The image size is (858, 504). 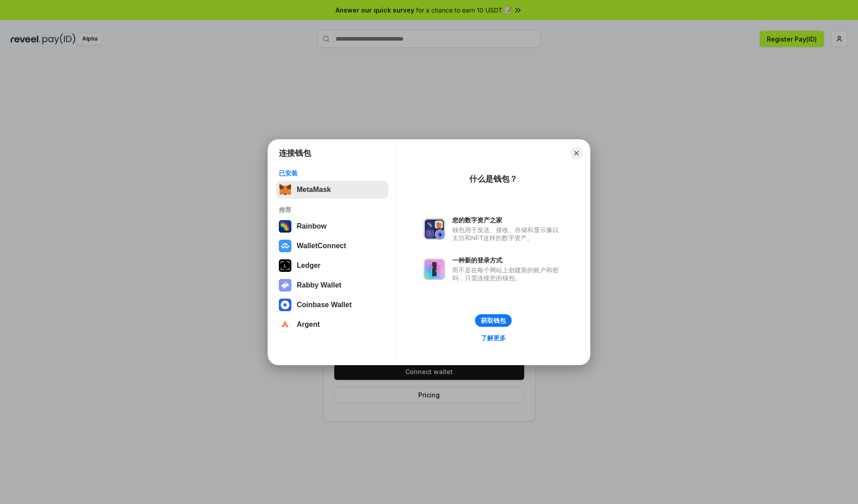 I want to click on button: Rabby Wallet, so click(x=332, y=286).